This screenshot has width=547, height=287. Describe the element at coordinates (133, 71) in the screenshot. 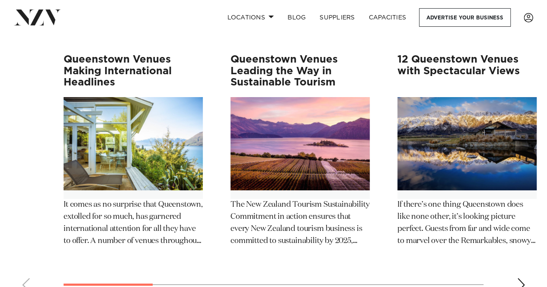

I see `h3: Queenstown Venues Making International Headlines` at that location.